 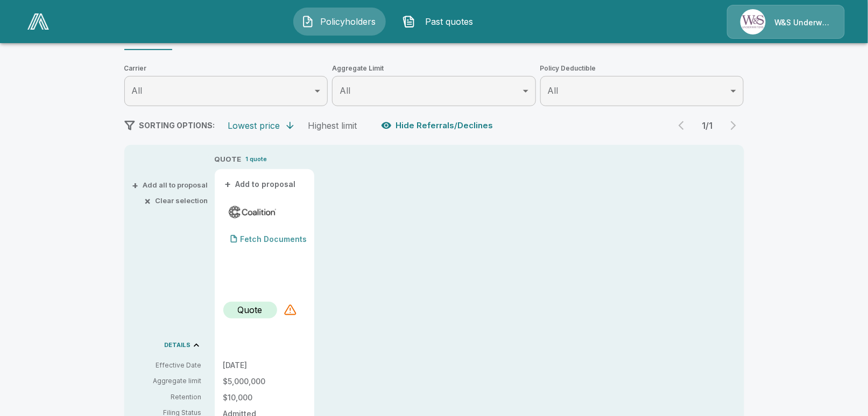 I want to click on img: Policyholders Icon, so click(x=308, y=22).